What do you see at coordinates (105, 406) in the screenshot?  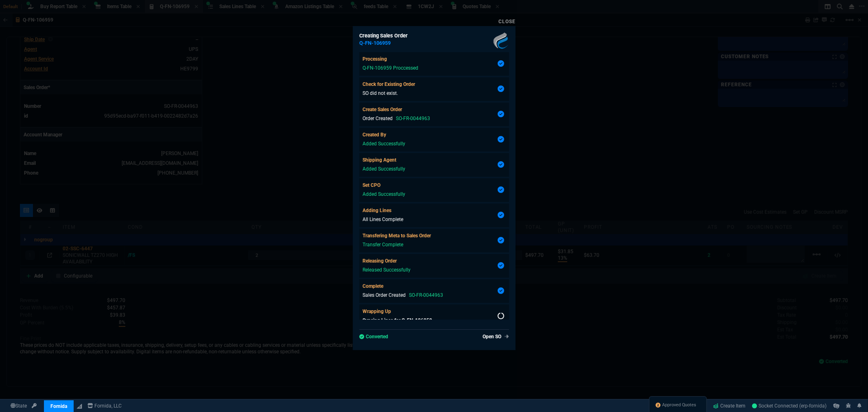 I see `a: msbcCompanyName` at bounding box center [105, 406].